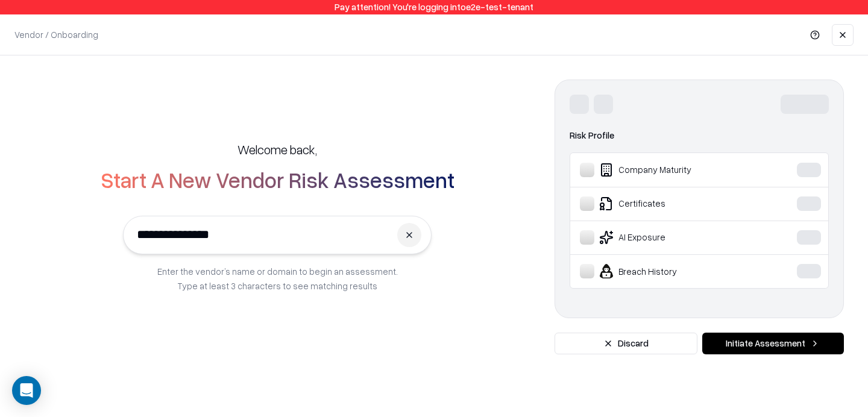 This screenshot has width=868, height=417. What do you see at coordinates (670, 204) in the screenshot?
I see `div: Certificates` at bounding box center [670, 204].